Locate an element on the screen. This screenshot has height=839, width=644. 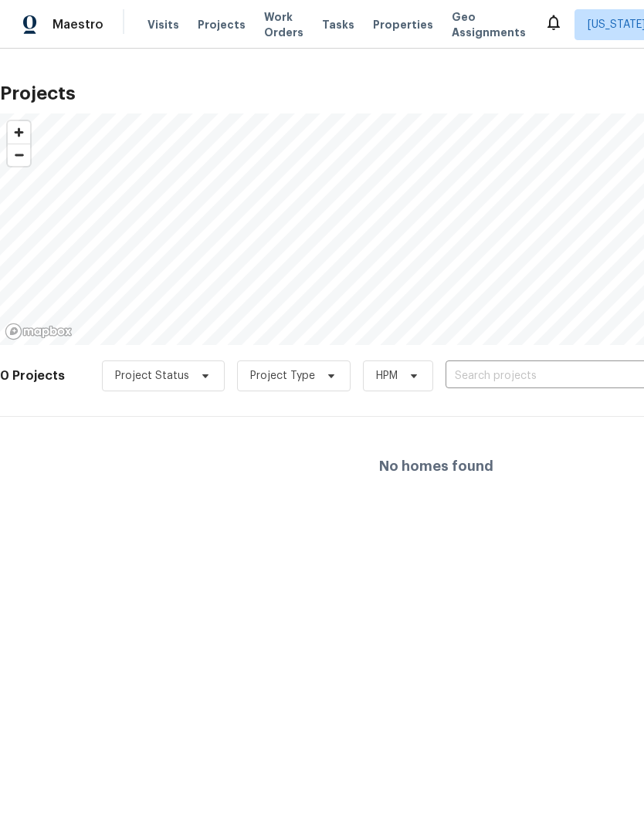
button: Zoom in is located at coordinates (19, 132).